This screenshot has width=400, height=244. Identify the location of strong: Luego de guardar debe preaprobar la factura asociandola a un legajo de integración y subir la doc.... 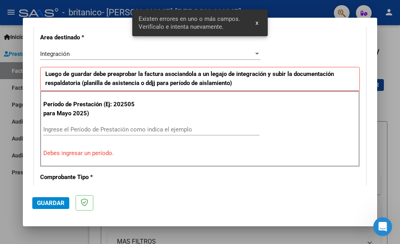
(189, 78).